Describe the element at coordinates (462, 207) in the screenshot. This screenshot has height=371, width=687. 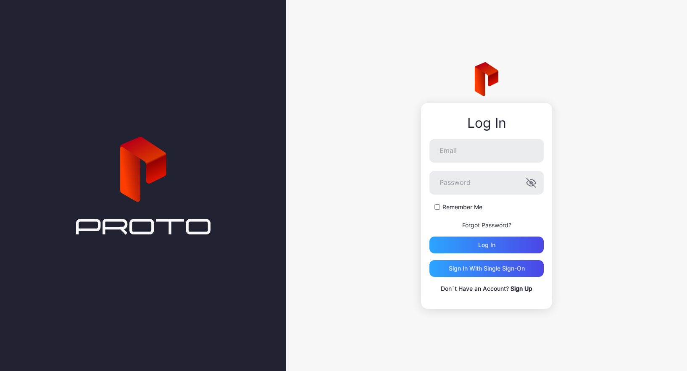
I see `label: Remember Me` at that location.